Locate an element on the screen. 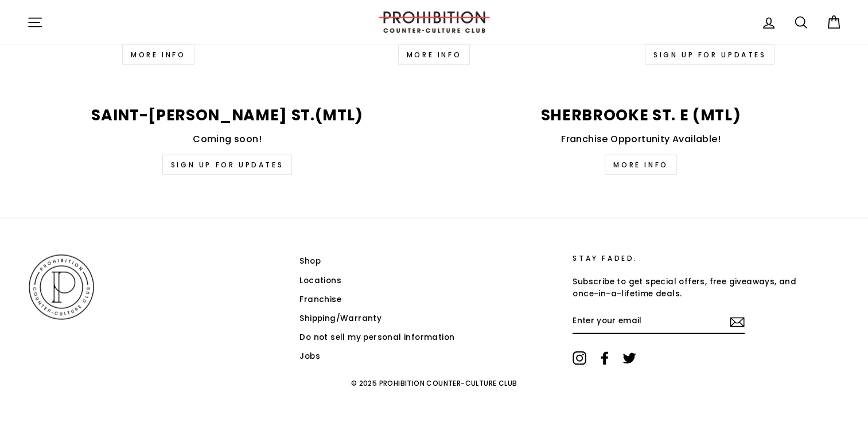  a: Shop is located at coordinates (310, 262).